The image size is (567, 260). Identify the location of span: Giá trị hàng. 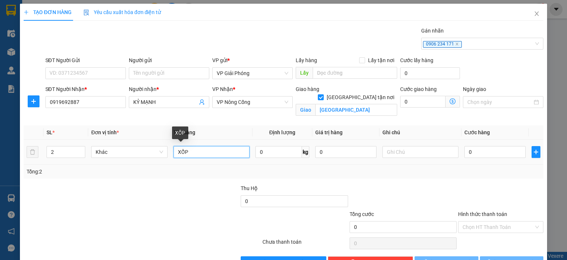
(329, 132).